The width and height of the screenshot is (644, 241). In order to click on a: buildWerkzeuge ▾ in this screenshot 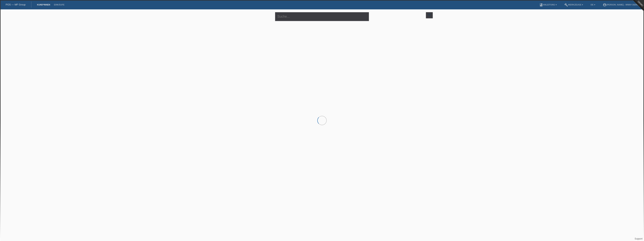, I will do `click(573, 5)`.